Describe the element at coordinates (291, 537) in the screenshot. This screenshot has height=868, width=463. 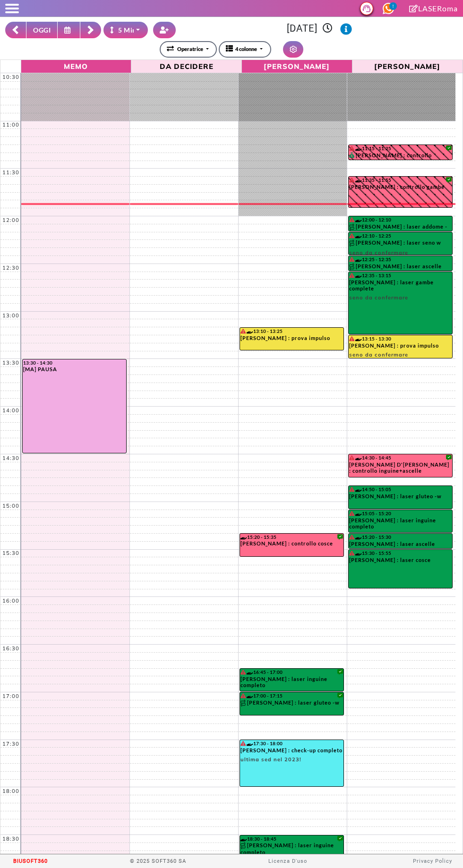
I see `div: 15:20 - 15:35` at that location.